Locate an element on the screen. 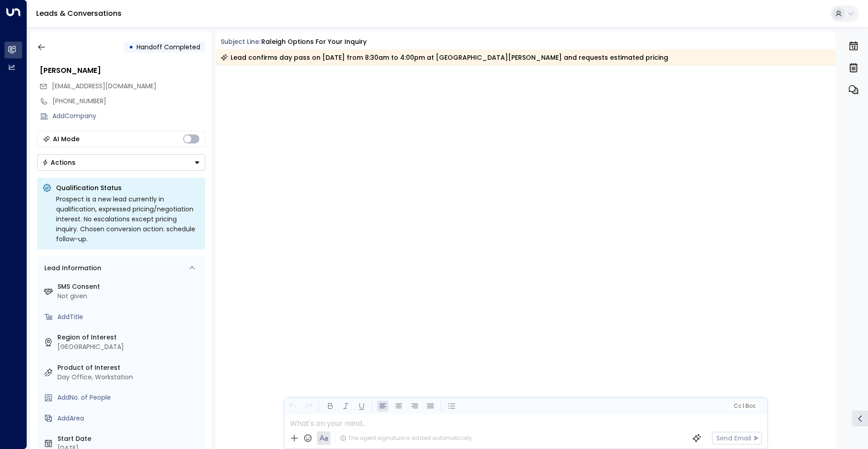  label: Region of Interest is located at coordinates (129, 337).